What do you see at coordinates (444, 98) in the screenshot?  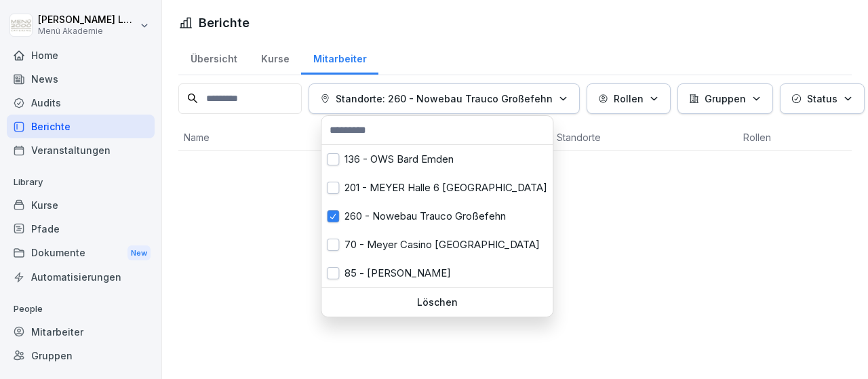 I see `p: Standorte: 260 - Nowebau Trauco Großefehn` at bounding box center [444, 98].